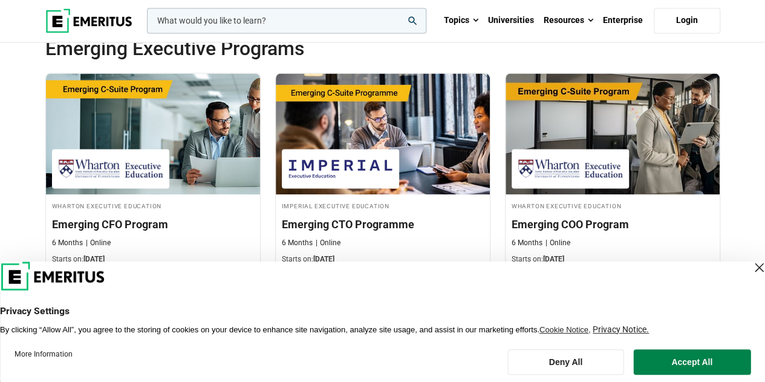  Describe the element at coordinates (153, 172) in the screenshot. I see `a: Finance Course by Wharton Executive Education - September 25, 2025 Wharton Executive Education Wh...` at that location.